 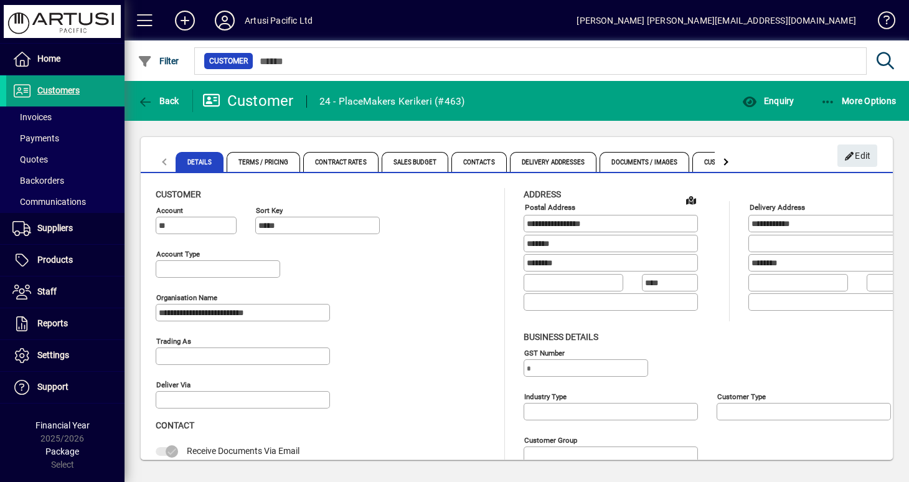 What do you see at coordinates (561, 337) in the screenshot?
I see `span: Business details` at bounding box center [561, 337].